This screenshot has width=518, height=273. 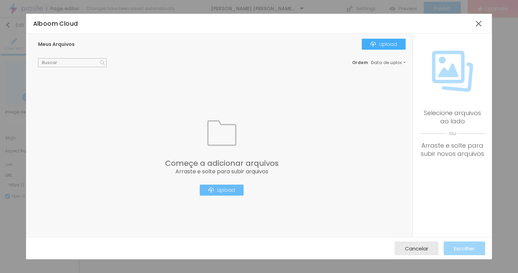 What do you see at coordinates (389, 63) in the screenshot?
I see `span: Data de upload` at bounding box center [389, 63].